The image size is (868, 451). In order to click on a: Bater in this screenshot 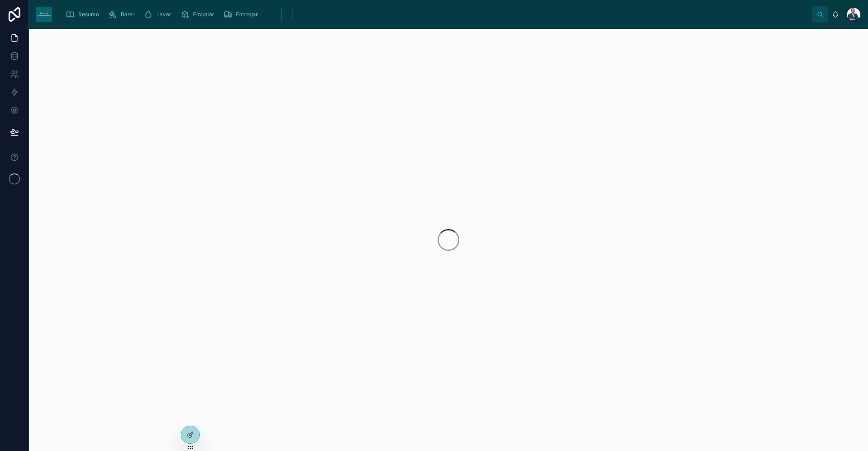, I will do `click(123, 15)`.